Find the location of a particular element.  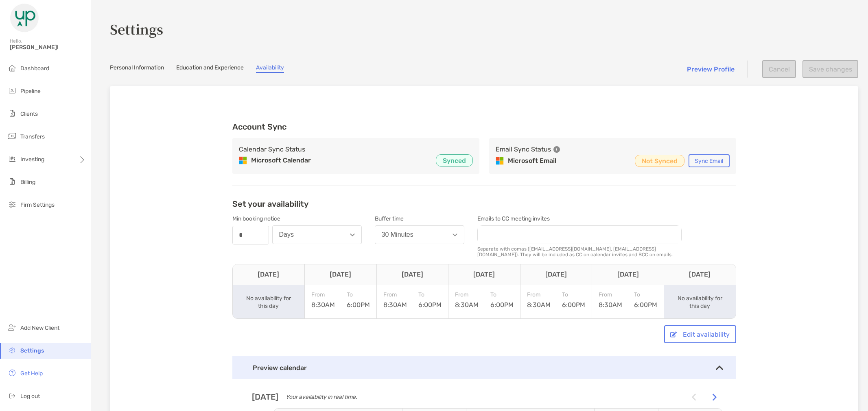

img: add_new_client icon is located at coordinates (12, 327).